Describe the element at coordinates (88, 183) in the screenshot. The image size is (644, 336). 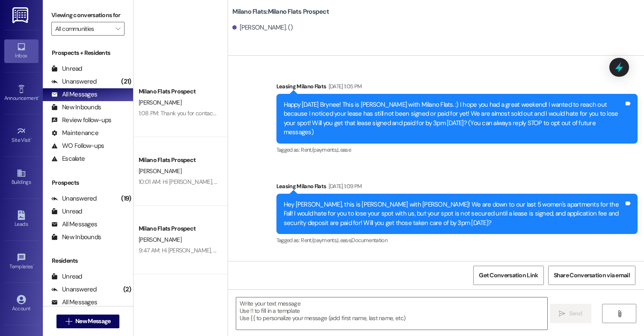
I see `div: Prospects` at that location.